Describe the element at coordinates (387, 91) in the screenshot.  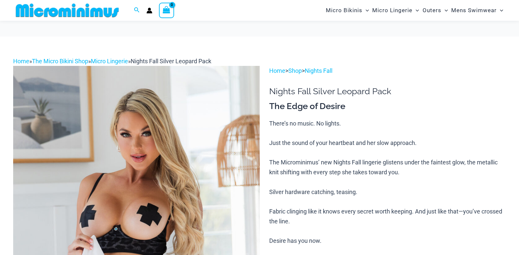
I see `h1: Nights Fall Silver Leopard Pack` at that location.